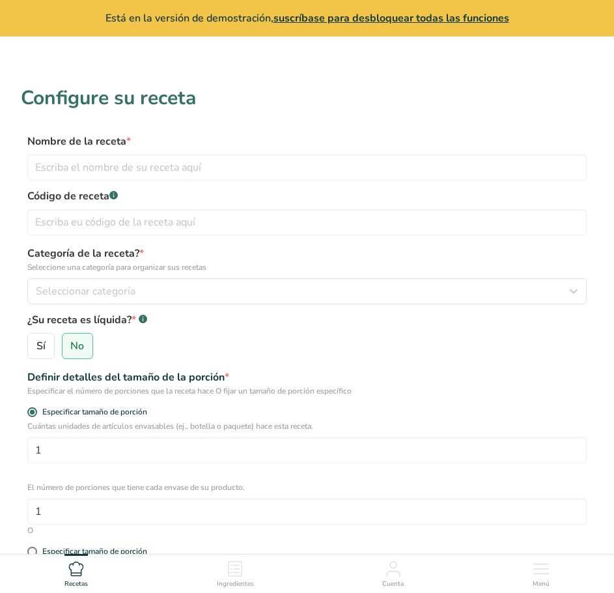 This screenshot has height=593, width=614. I want to click on span: Seleccionar categoría, so click(85, 291).